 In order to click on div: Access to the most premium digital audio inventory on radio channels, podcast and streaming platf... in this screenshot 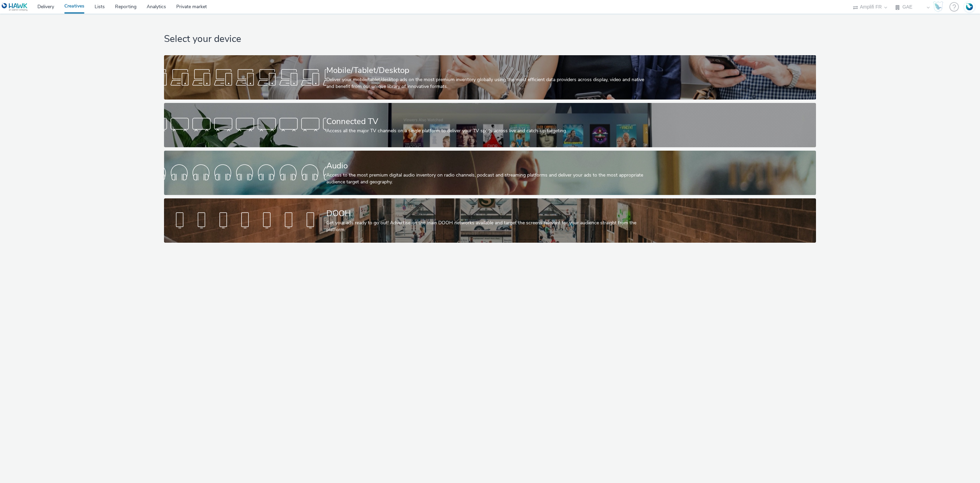, I will do `click(489, 178)`.